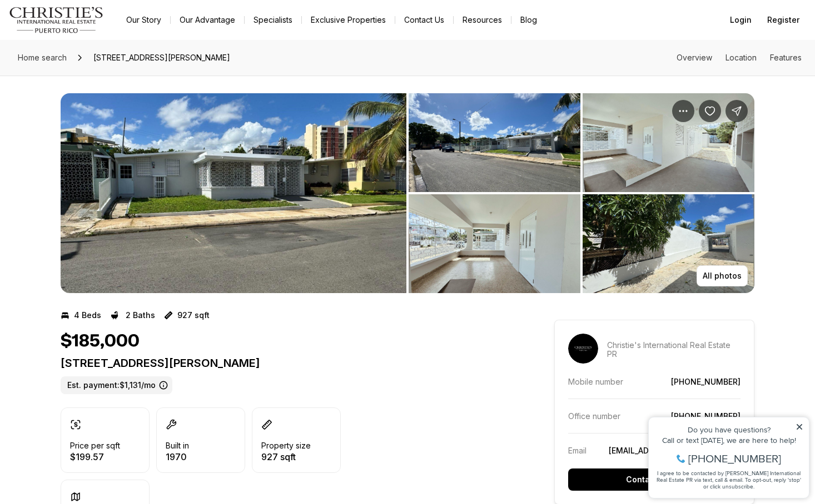 The height and width of the screenshot is (504, 815). I want to click on a: Our Advantage, so click(207, 20).